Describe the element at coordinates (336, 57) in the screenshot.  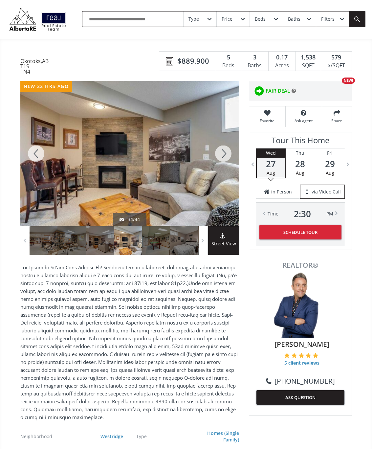
I see `div: 579` at that location.